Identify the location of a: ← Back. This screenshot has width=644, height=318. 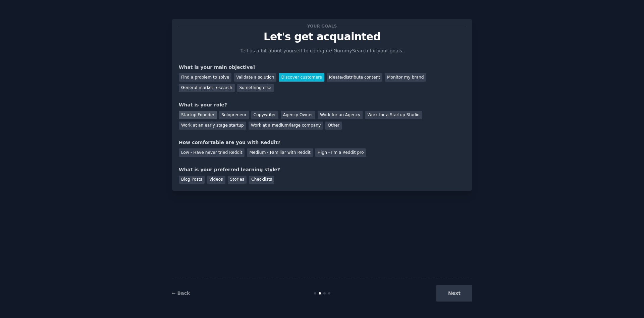
(181, 293).